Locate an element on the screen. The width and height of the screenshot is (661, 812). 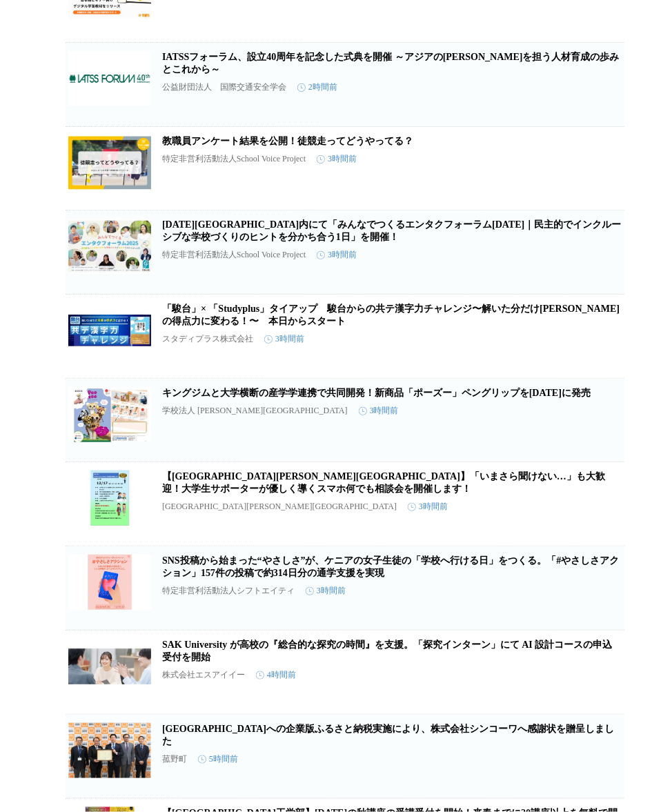
img: 教職員アンケート結果を公開！徒競走ってどうやってる？ is located at coordinates (110, 163).